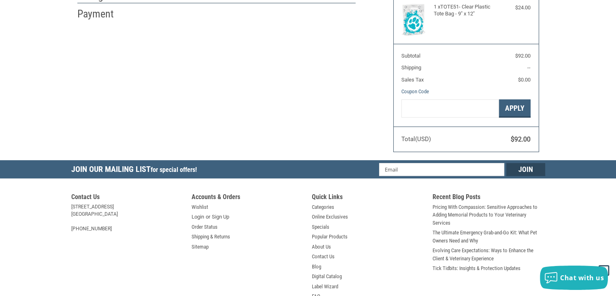  I want to click on a: Online Exclusives, so click(330, 217).